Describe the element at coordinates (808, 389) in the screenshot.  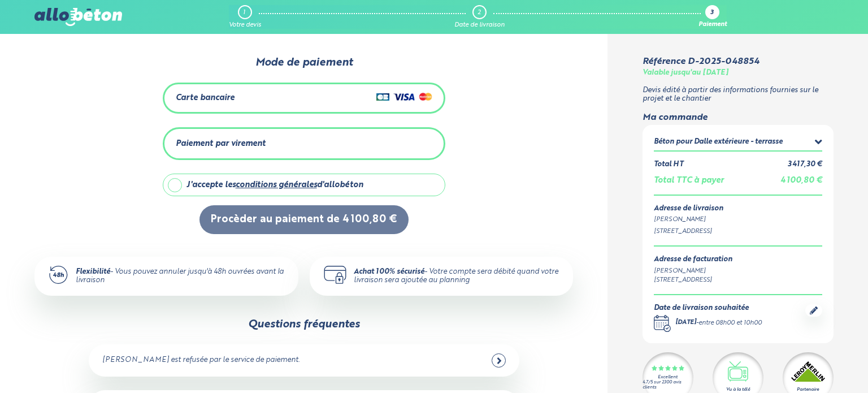
I see `div: Partenaire` at that location.